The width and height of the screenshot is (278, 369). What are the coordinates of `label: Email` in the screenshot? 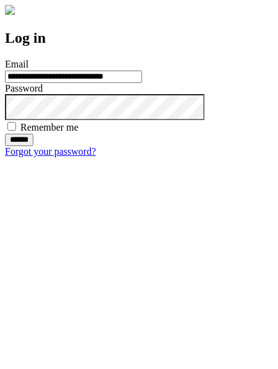 It's located at (17, 64).